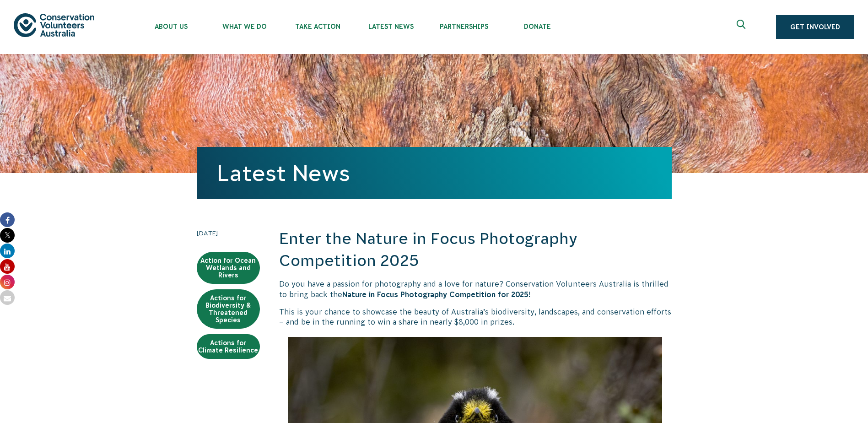 This screenshot has height=423, width=868. What do you see at coordinates (538, 26) in the screenshot?
I see `span: Donate` at bounding box center [538, 26].